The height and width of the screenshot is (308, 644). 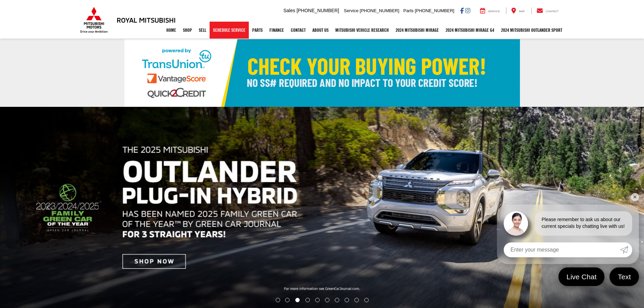 What do you see at coordinates (171, 30) in the screenshot?
I see `a: Home` at bounding box center [171, 30].